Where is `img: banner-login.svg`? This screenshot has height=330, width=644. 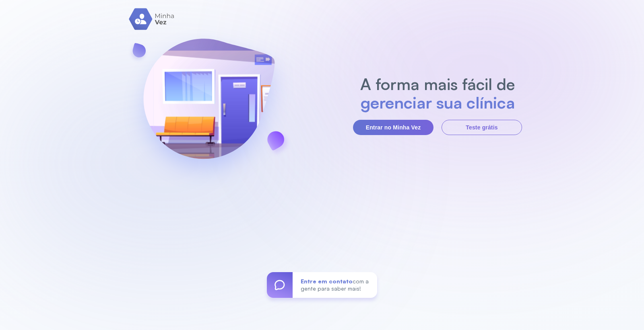
img: banner-login.svg is located at coordinates (209, 104).